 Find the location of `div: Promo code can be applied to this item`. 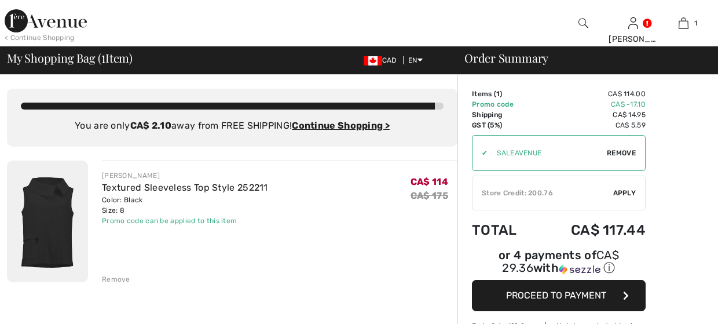

div: Promo code can be applied to this item is located at coordinates (185, 221).